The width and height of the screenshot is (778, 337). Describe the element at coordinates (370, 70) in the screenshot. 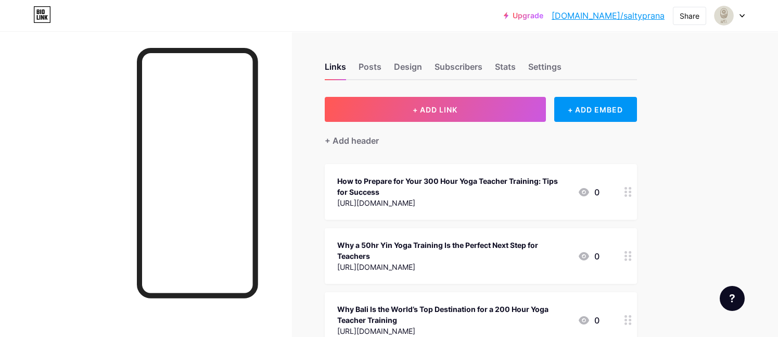

I see `div: Posts` at that location.